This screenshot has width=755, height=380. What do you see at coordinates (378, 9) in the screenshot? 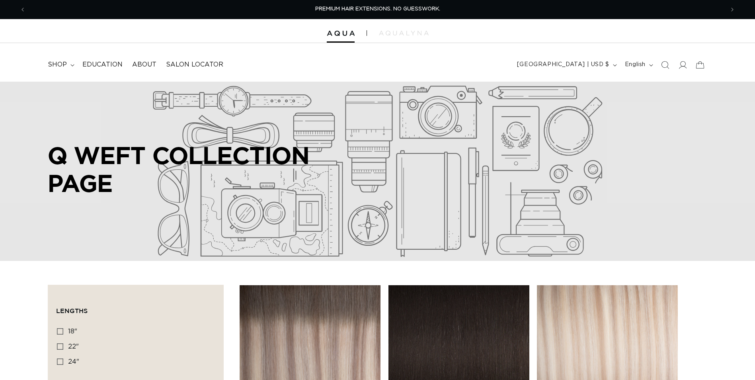
I see `span: PREMIUM HAIR EXTENSIONS. NO GUESSWORK.` at bounding box center [378, 9].